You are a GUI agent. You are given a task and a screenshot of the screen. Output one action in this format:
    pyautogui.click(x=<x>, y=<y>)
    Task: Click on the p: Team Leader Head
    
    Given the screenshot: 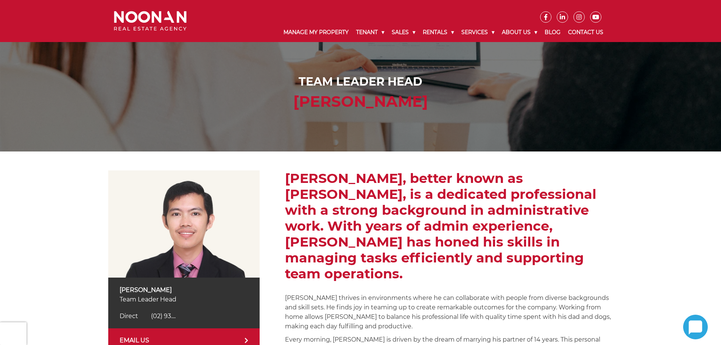 What is the action you would take?
    pyautogui.click(x=184, y=299)
    